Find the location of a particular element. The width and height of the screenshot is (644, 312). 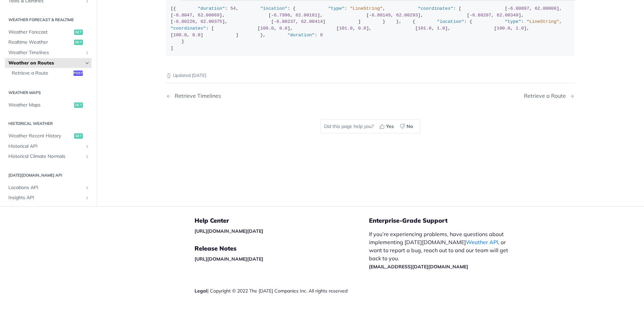

span: 54 is located at coordinates (233, 8).